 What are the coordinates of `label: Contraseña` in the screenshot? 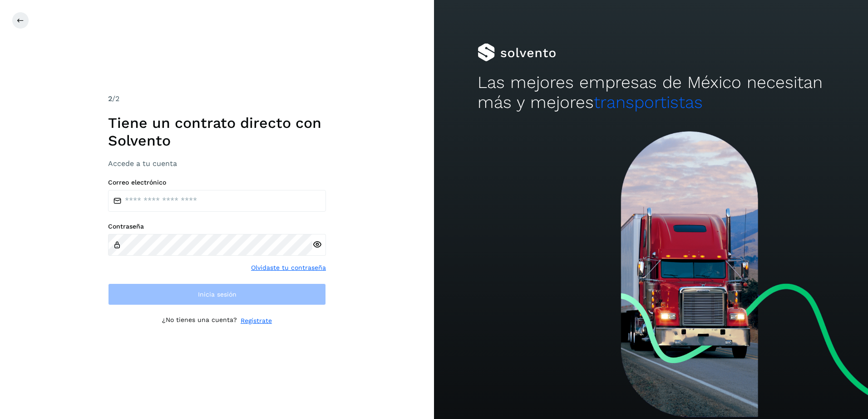 It's located at (217, 227).